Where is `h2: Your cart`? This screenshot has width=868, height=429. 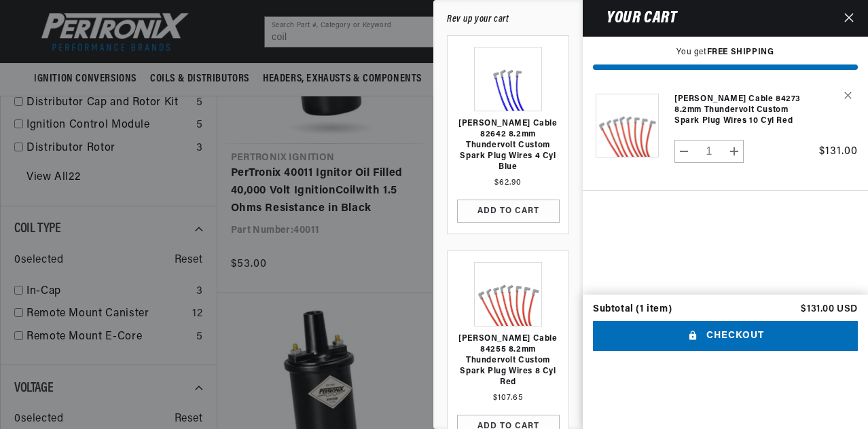 h2: Your cart is located at coordinates (634, 18).